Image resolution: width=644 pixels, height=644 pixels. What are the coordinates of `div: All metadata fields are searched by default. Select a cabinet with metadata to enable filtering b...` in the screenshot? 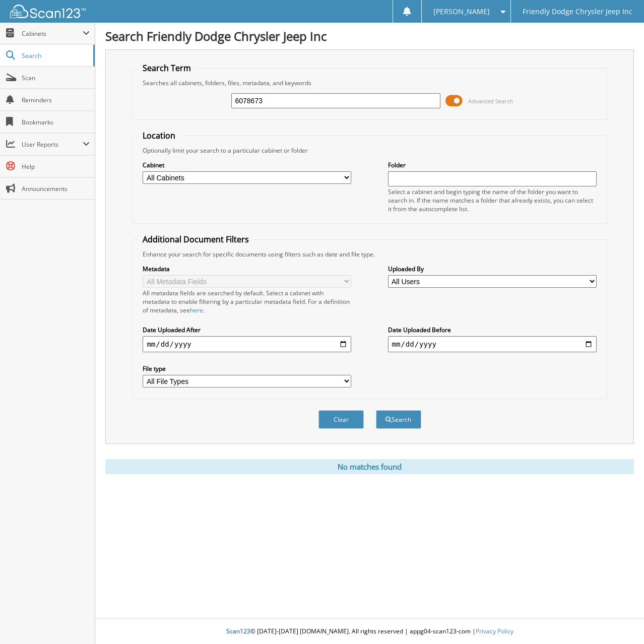 It's located at (247, 302).